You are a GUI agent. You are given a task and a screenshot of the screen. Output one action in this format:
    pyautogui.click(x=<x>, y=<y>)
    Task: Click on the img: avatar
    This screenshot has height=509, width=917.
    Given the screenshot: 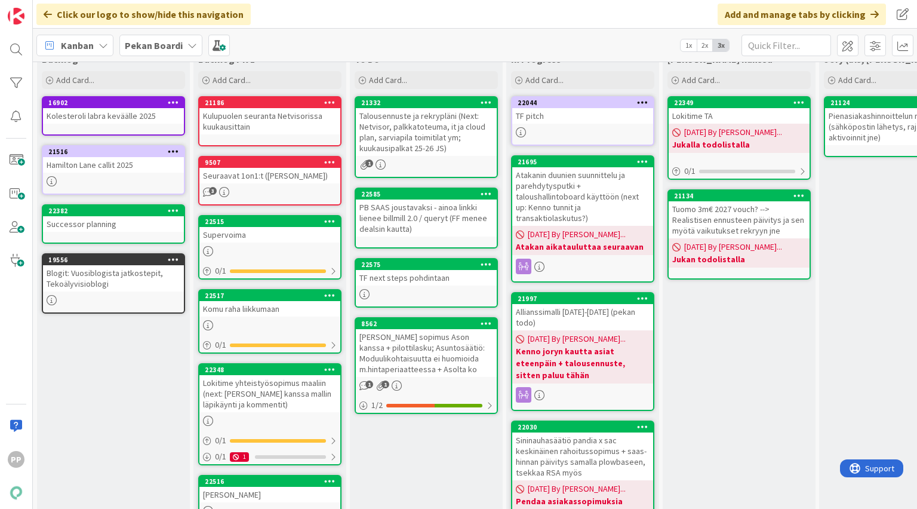 What is the action you would take?
    pyautogui.click(x=16, y=492)
    